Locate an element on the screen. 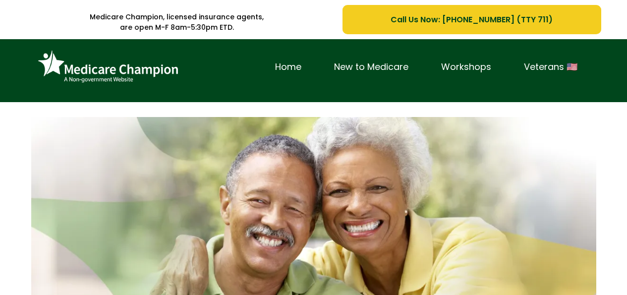  a: Workshops is located at coordinates (466, 67).